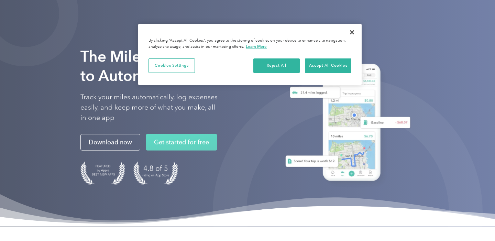  What do you see at coordinates (149, 108) in the screenshot?
I see `p: Track your miles automatically, log expenses easily, and keep more of what you make, all in one app` at bounding box center [149, 108].